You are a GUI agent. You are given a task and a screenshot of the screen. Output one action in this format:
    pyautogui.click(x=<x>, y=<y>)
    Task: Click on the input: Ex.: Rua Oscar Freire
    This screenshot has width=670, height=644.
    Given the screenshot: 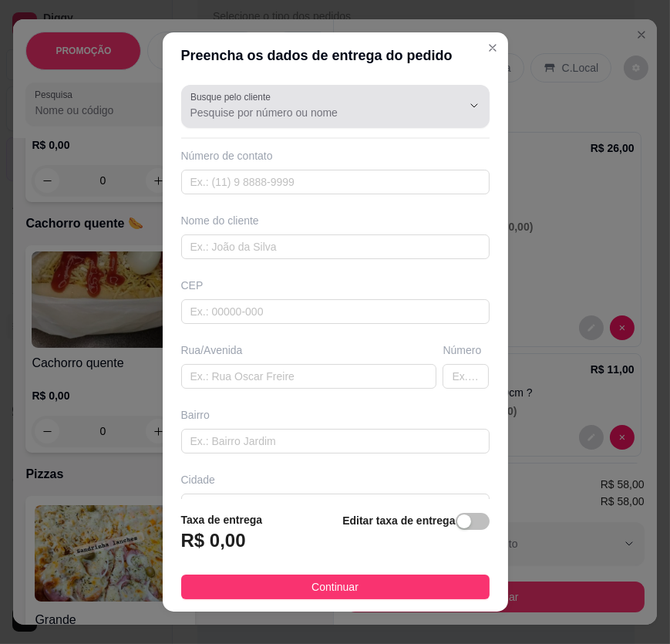 What is the action you would take?
    pyautogui.click(x=309, y=376)
    